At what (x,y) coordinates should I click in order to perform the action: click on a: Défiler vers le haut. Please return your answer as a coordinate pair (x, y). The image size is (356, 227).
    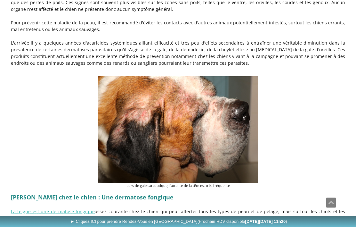
    Looking at the image, I should click on (331, 202).